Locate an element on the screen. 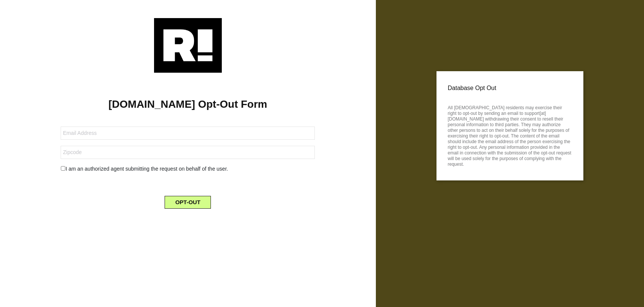 The width and height of the screenshot is (644, 307). div: I am an authorized agent submitting the request on behalf of the user. is located at coordinates (188, 169).